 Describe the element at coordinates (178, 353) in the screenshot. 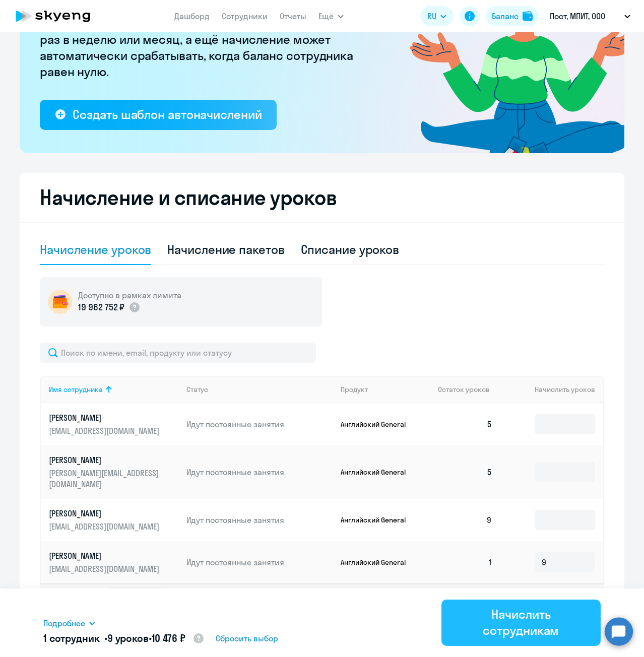

I see `input: Поиск по имени, email, продукту или статусу` at that location.